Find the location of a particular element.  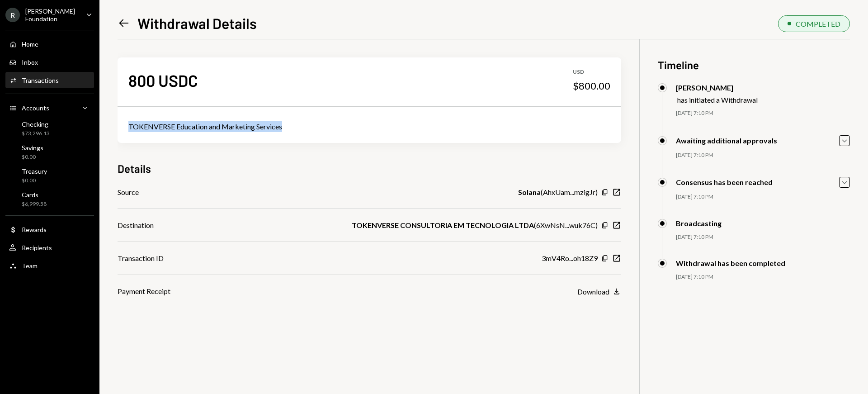

div: Recipients is located at coordinates (37, 247).